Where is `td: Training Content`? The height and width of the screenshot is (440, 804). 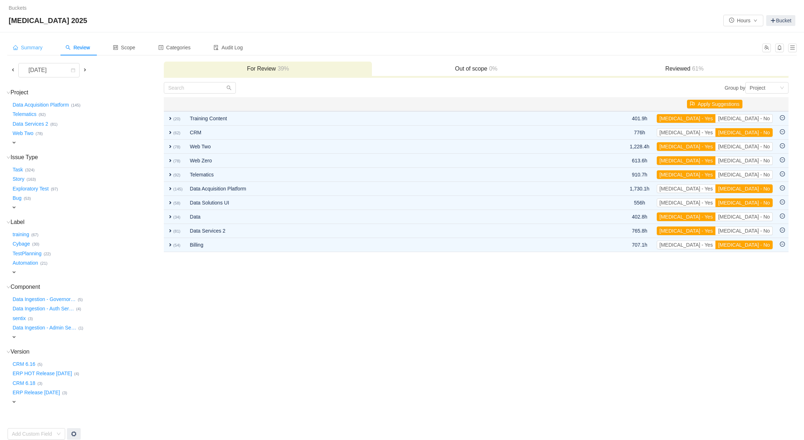 td: Training Content is located at coordinates (384, 119).